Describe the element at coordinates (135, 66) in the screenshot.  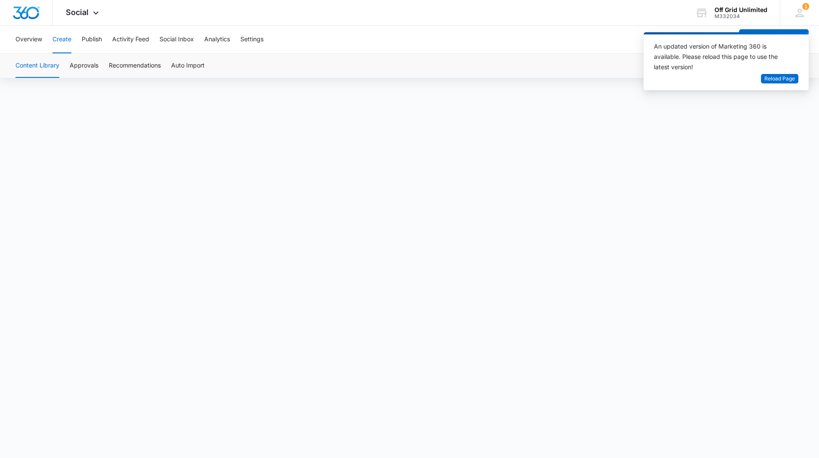
I see `button: Recommendations` at that location.